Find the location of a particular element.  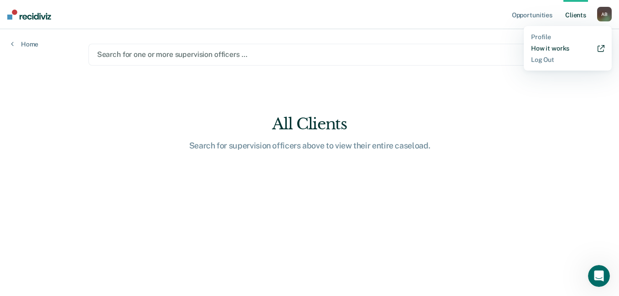

div: A B is located at coordinates (604, 14).